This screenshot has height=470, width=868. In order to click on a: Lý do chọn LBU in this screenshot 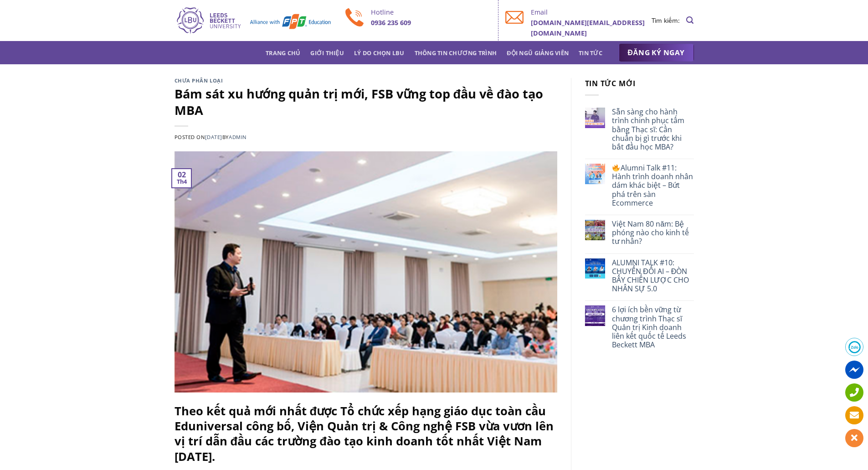, I will do `click(379, 53)`.